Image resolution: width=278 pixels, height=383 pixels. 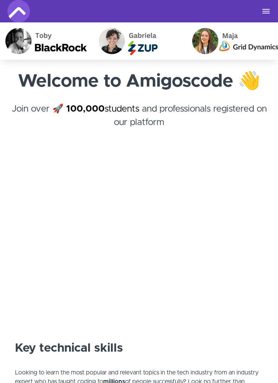 I want to click on button: Toggle navigation, so click(x=266, y=11).